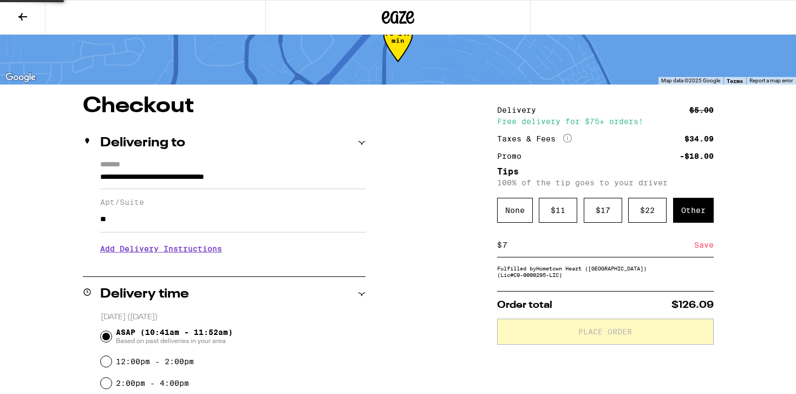  I want to click on h1: Checkout, so click(224, 106).